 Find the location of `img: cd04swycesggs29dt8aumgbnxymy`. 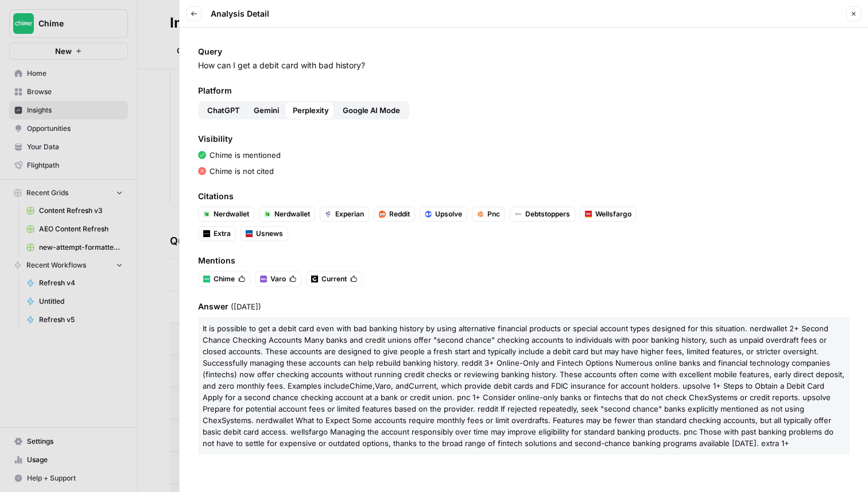

img: cd04swycesggs29dt8aumgbnxymy is located at coordinates (519, 214).